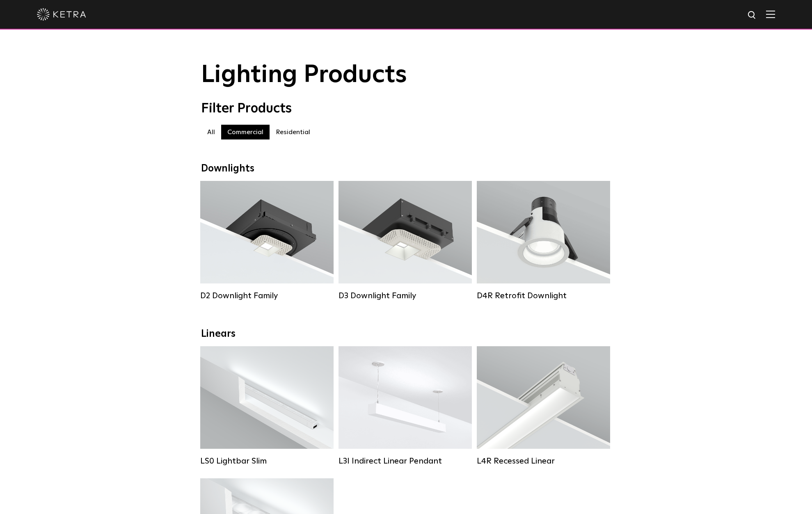 This screenshot has width=812, height=514. I want to click on div: D4R Retrofit Downlight, so click(543, 295).